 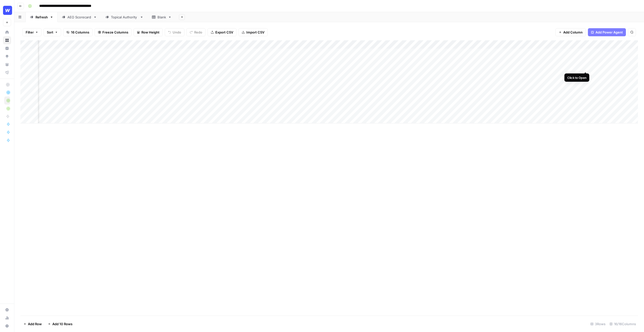 I want to click on a: Usage, so click(x=7, y=318).